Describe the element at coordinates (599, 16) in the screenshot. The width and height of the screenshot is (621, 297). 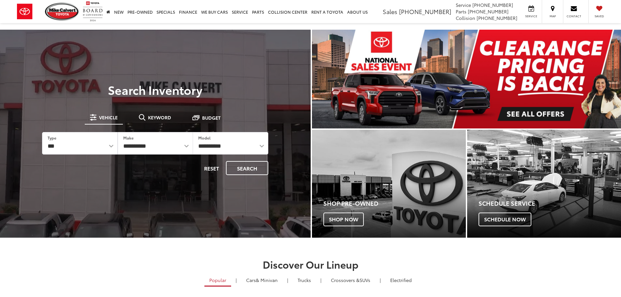
I see `span: Saved` at that location.